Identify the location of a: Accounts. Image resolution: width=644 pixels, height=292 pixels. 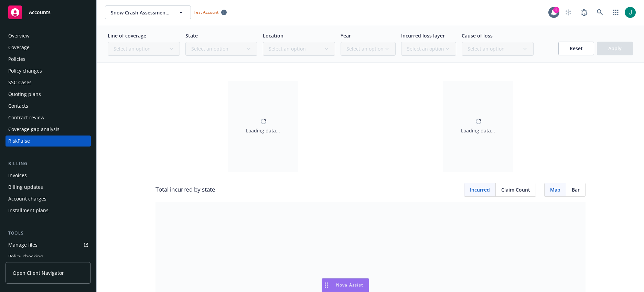
(48, 13).